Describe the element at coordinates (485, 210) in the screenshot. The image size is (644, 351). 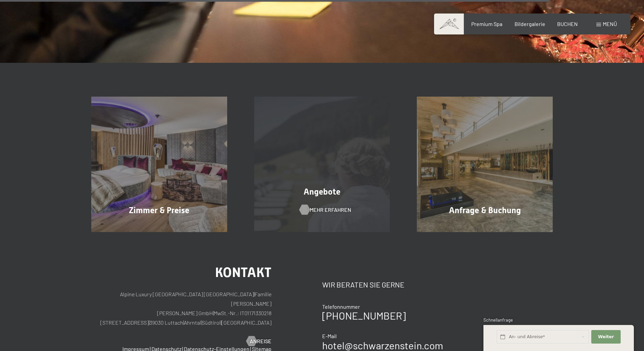
I see `span: Anfrage & Buchung` at that location.